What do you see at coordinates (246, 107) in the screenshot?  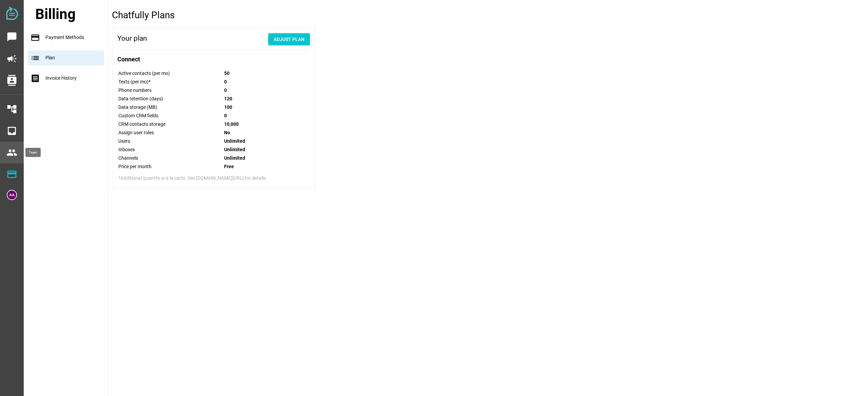 I see `td: 100` at bounding box center [246, 107].